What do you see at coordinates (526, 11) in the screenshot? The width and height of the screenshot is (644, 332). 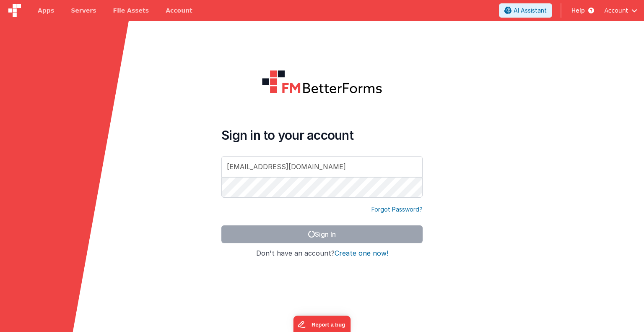 I see `button: AI Assistant` at bounding box center [526, 11].